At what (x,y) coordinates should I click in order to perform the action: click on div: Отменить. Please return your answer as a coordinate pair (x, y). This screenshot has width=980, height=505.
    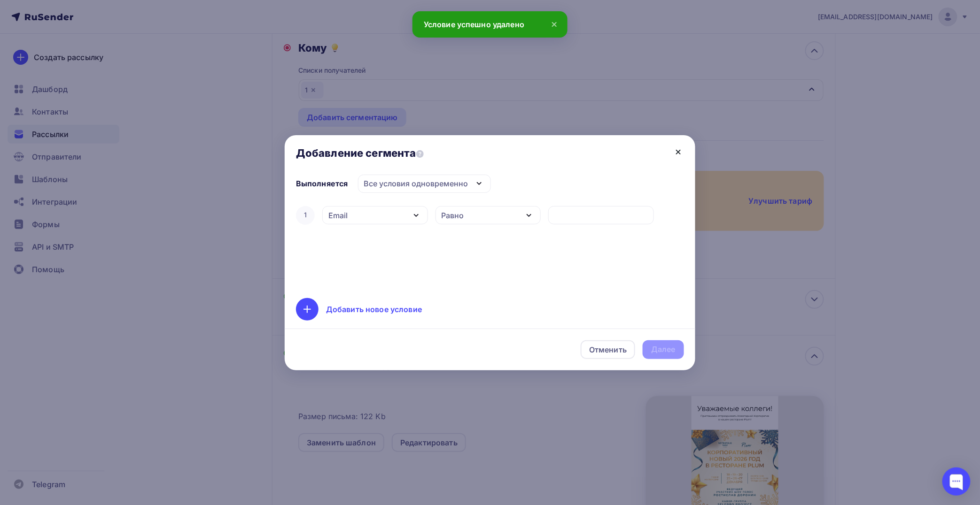
    Looking at the image, I should click on (607, 349).